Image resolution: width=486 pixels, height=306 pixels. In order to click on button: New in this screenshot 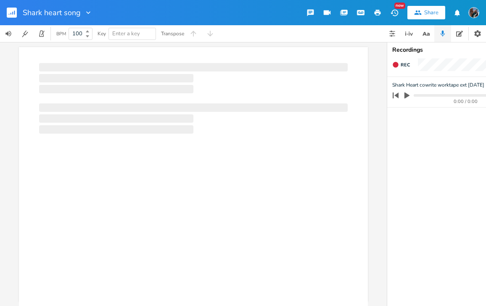, I will do `click(394, 13)`.